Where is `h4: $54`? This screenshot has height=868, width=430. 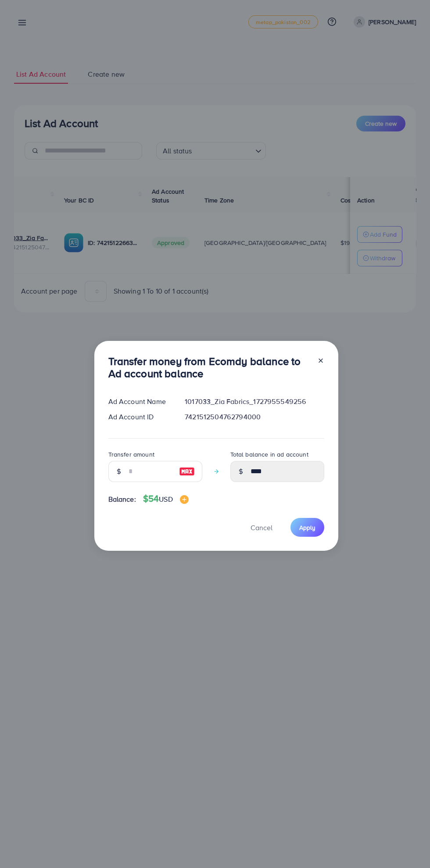 h4: $54 is located at coordinates (166, 499).